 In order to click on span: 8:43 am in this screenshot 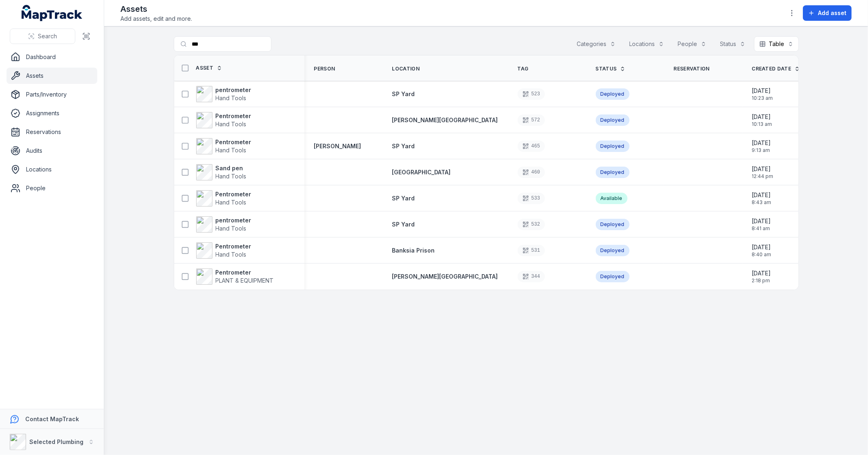, I will do `click(762, 202)`.